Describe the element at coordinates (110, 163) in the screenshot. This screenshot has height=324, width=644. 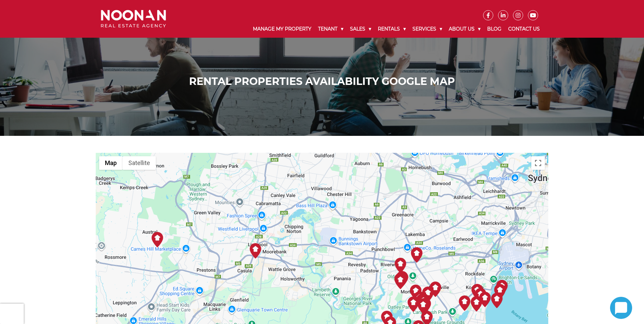
I see `button: Show street map` at that location.